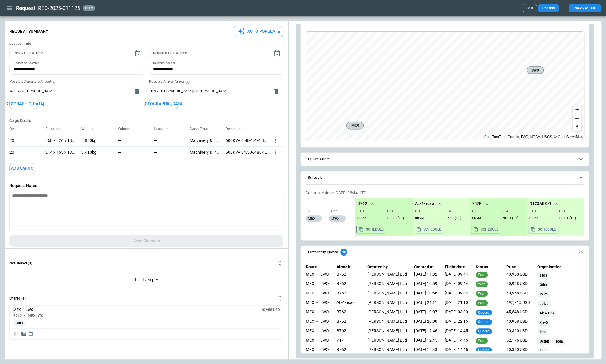 This screenshot has width=606, height=364. What do you see at coordinates (543, 332) in the screenshot?
I see `span: Ioea` at bounding box center [543, 332].